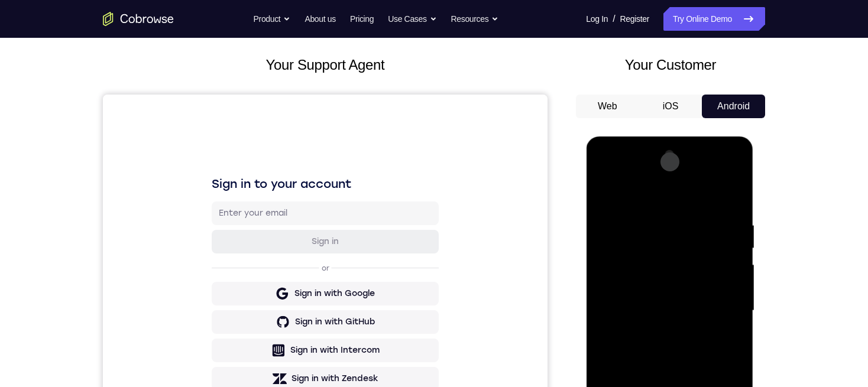 The image size is (868, 387). Describe the element at coordinates (412, 19) in the screenshot. I see `button: Use Cases` at that location.